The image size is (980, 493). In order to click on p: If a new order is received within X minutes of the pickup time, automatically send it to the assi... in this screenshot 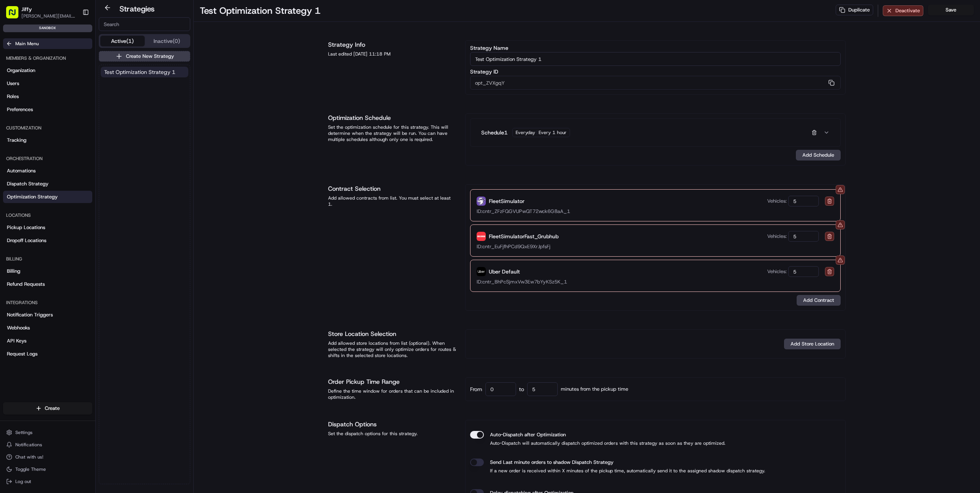, I will do `click(618, 471)`.